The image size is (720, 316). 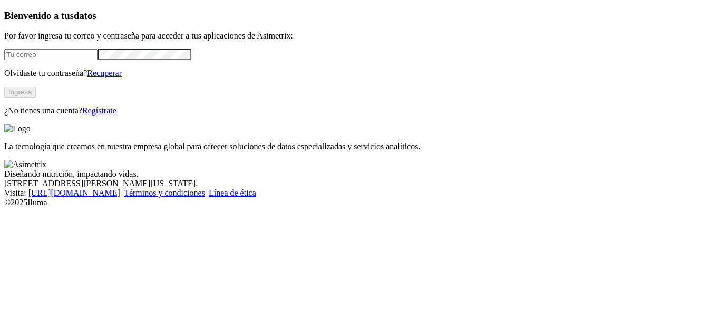 What do you see at coordinates (85, 15) in the screenshot?
I see `span: datos` at bounding box center [85, 15].